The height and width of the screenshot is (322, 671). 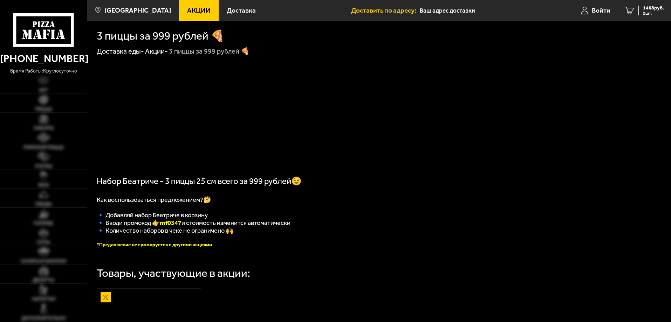 I want to click on span: Дополнительно, so click(x=43, y=319).